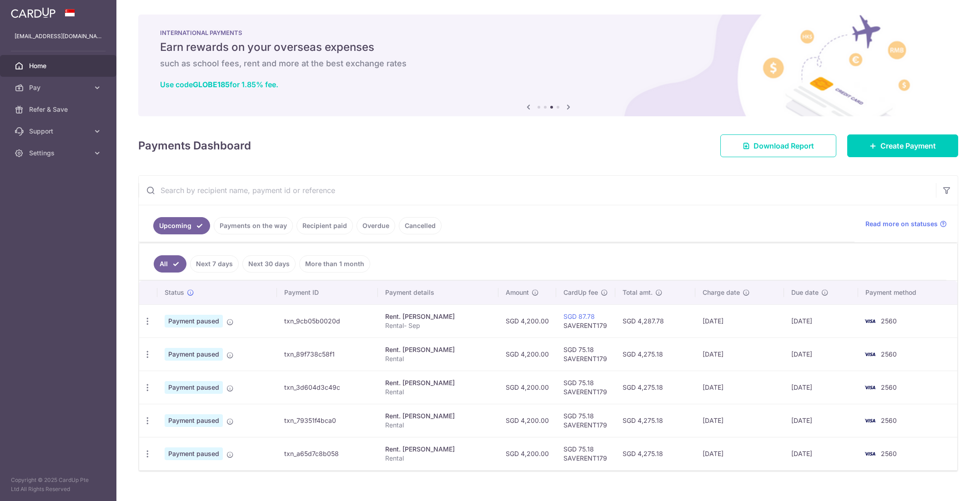 This screenshot has width=980, height=501. I want to click on a: Next 7 days, so click(214, 264).